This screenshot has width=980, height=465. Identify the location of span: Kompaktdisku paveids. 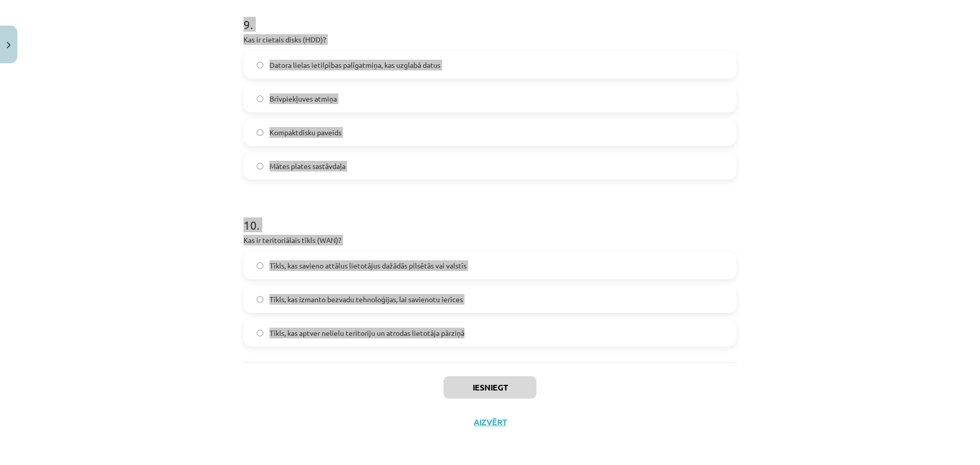
(305, 132).